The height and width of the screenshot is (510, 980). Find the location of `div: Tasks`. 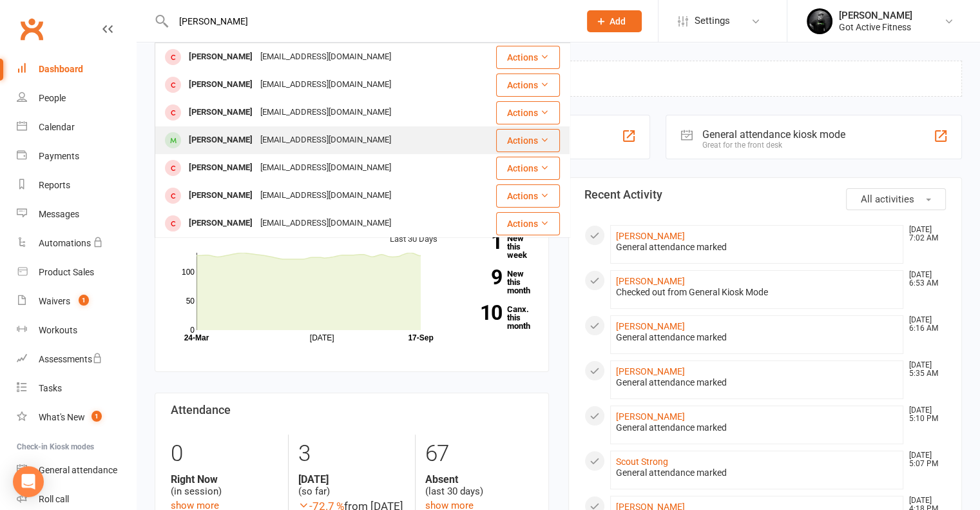

div: Tasks is located at coordinates (50, 388).